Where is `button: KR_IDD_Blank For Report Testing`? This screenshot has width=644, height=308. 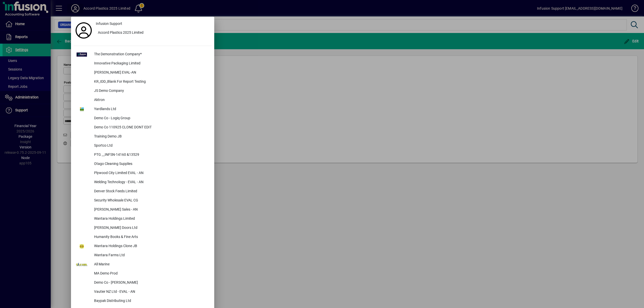
button: KR_IDD_Blank For Report Testing is located at coordinates (142, 82).